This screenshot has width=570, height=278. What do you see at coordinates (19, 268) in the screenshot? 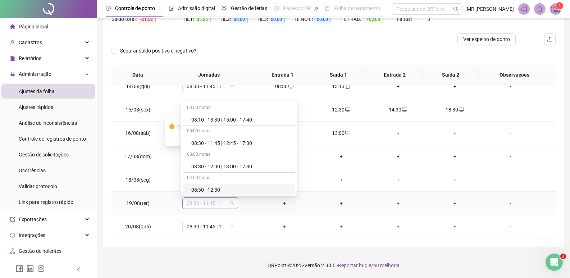
I see `span: facebook` at bounding box center [19, 268].